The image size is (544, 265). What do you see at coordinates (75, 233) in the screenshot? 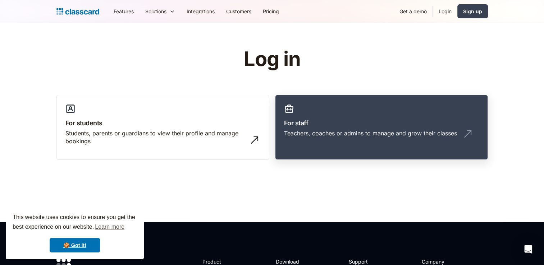
I see `div: cookieconsent` at bounding box center [75, 233].